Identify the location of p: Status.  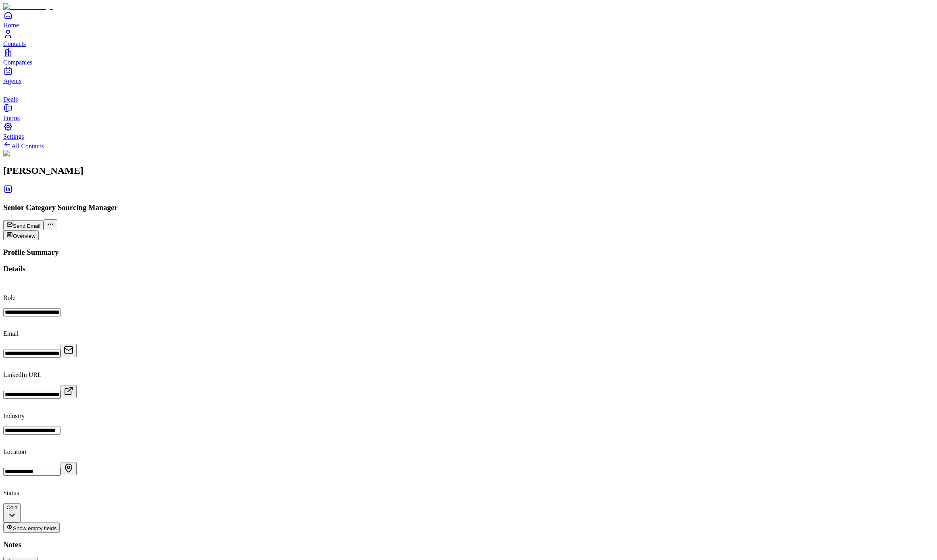
(469, 494).